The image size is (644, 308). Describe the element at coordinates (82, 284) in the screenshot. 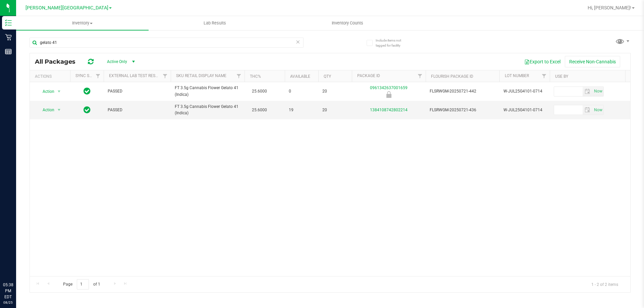

I see `span: Page of 1` at that location.